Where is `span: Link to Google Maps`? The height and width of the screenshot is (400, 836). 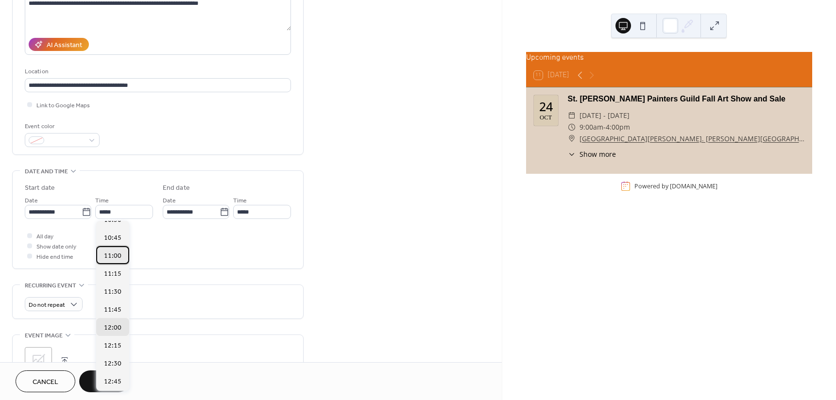
span: Link to Google Maps is located at coordinates (63, 105).